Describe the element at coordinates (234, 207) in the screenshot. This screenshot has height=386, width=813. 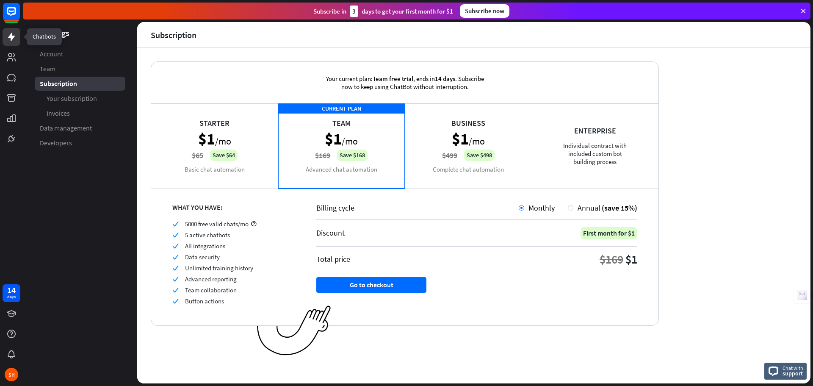
I see `div: WHAT YOU HAVE:` at that location.